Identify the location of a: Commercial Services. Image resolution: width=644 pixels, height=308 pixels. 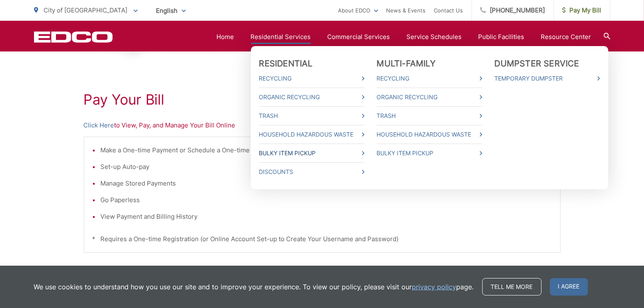
(359, 37).